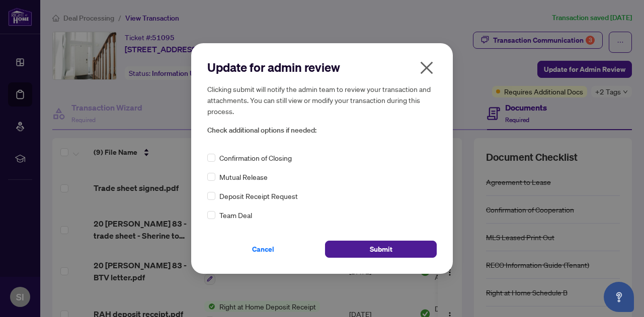 This screenshot has width=644, height=317. What do you see at coordinates (243, 177) in the screenshot?
I see `span: Mutual Release` at bounding box center [243, 177].